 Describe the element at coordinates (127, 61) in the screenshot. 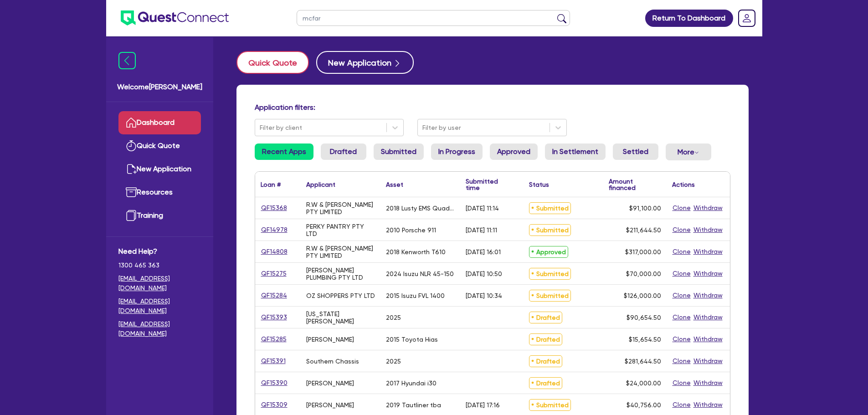

I see `img: icon-menu-close` at that location.